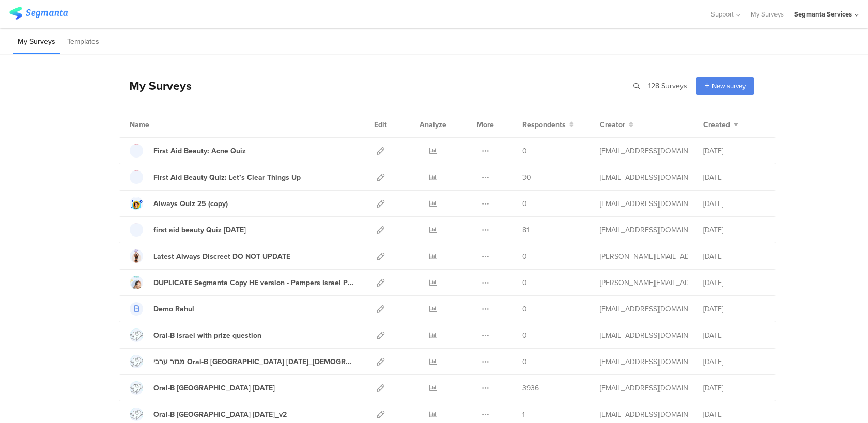  I want to click on span: Support, so click(723, 14).